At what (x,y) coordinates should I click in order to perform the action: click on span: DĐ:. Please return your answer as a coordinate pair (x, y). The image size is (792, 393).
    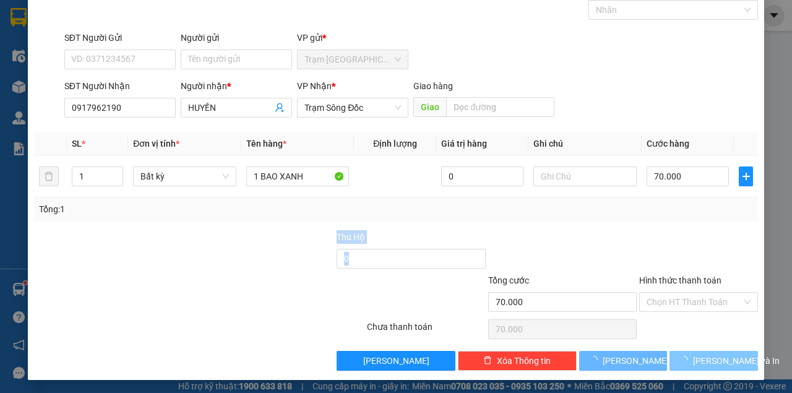
    Looking at the image, I should click on (153, 64).